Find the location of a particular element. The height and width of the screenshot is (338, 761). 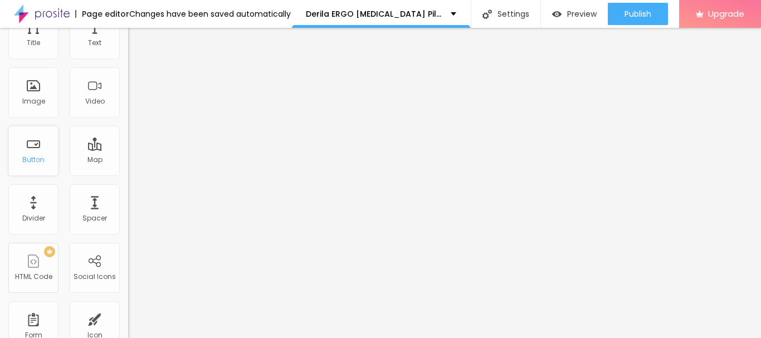

button: Preview is located at coordinates (574, 14).